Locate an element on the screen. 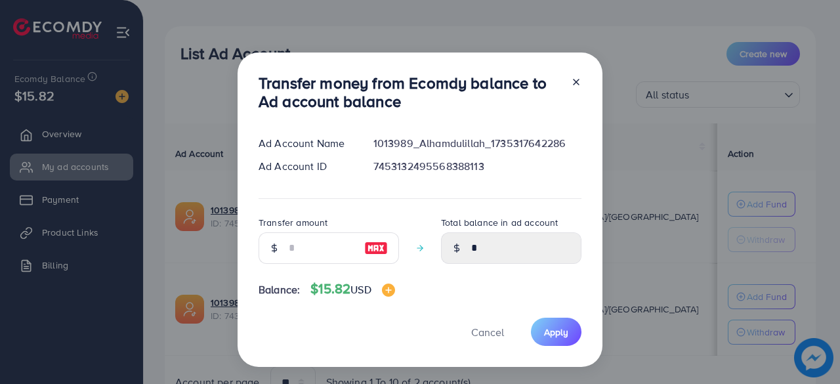  span: Apply is located at coordinates (556, 332).